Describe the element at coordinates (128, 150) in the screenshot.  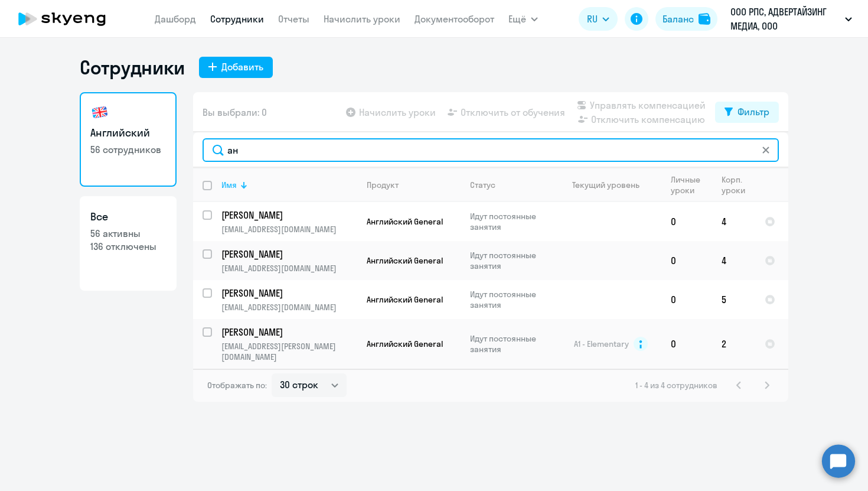
I see `p: 56 сотрудников` at that location.